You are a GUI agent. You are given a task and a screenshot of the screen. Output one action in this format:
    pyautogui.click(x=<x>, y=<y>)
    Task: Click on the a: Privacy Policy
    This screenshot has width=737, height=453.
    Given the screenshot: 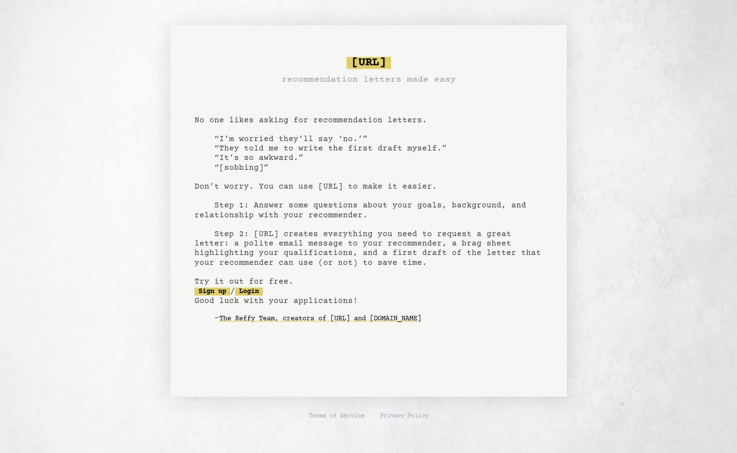 What is the action you would take?
    pyautogui.click(x=404, y=416)
    